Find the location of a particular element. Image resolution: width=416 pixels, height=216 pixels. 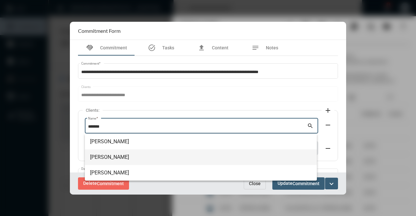

label: Clients: is located at coordinates (93, 110).